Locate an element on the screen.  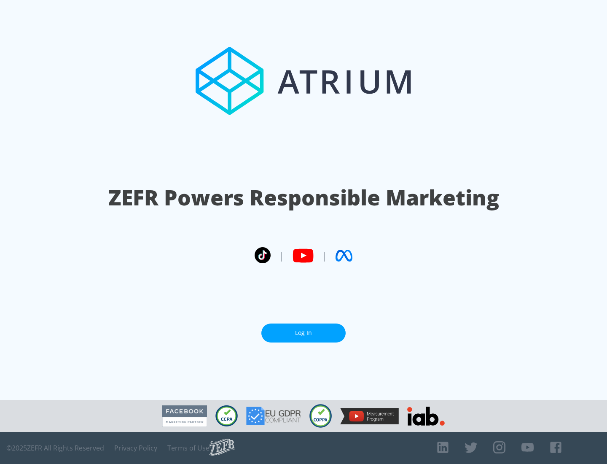
img: IAB is located at coordinates (426, 416).